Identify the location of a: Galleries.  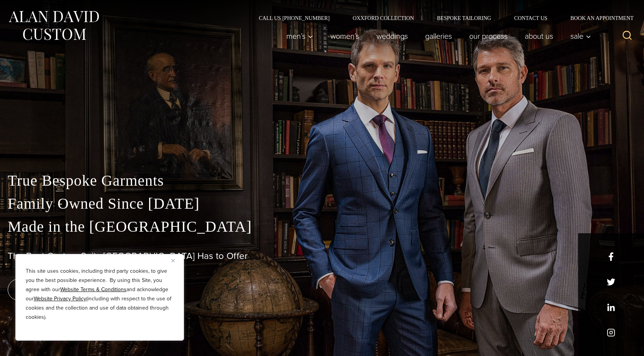
(438, 36).